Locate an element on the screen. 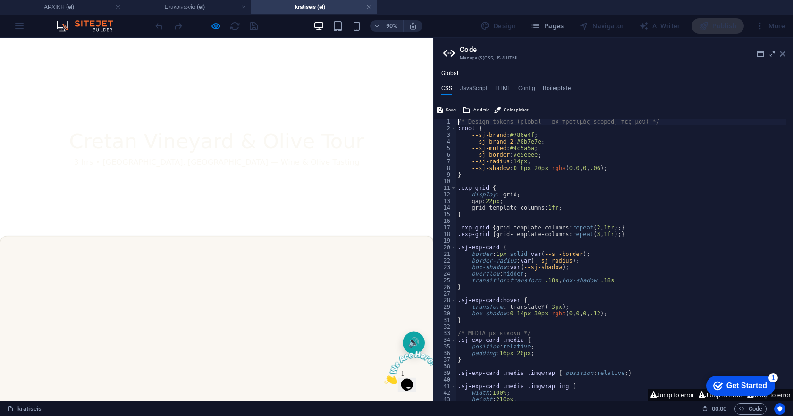 This screenshot has height=416, width=793. span: Color picker is located at coordinates (516, 110).